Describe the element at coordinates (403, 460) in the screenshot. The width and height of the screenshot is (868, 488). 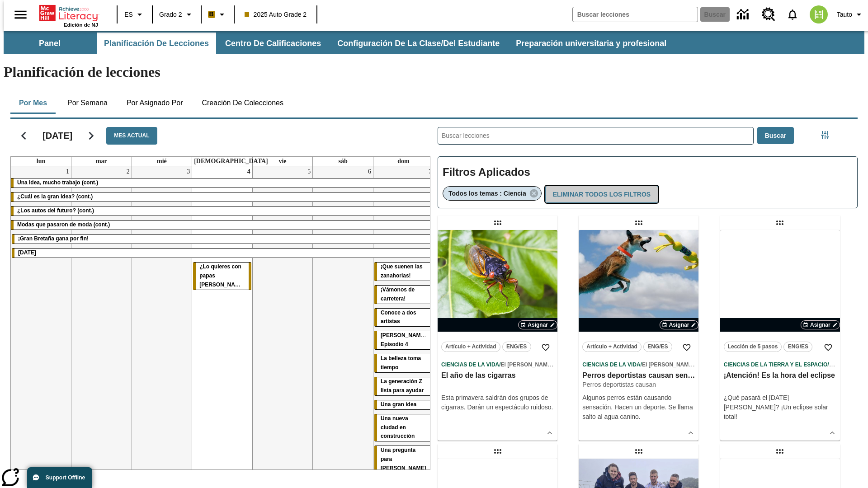
I see `div: Una pregunta para Joplin` at that location.